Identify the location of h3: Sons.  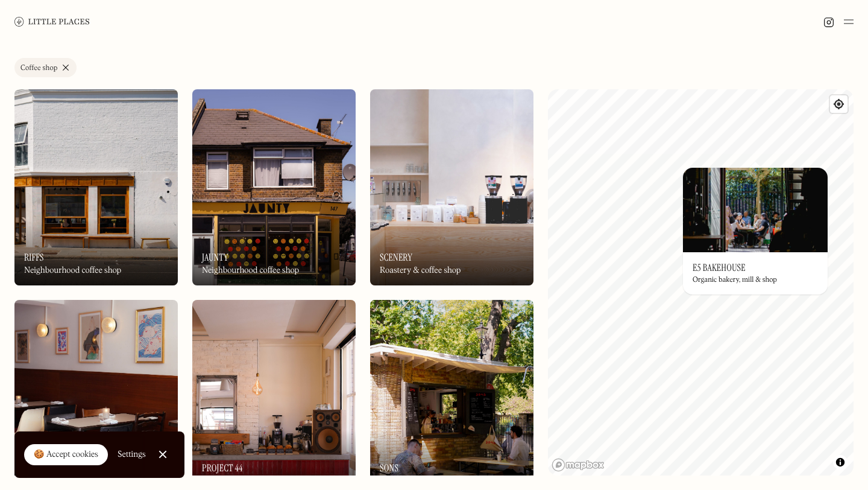
(389, 467).